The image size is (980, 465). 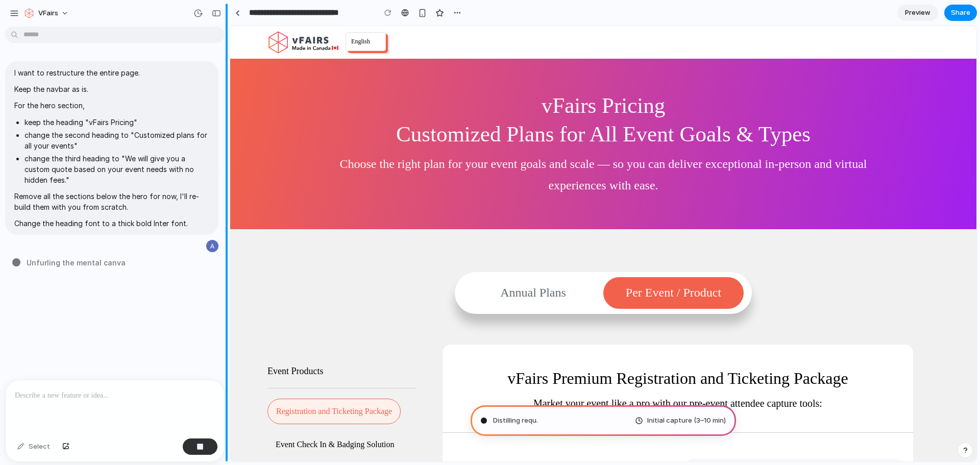 What do you see at coordinates (105, 418) in the screenshot?
I see `span: Event Check In & Badging Solution` at bounding box center [105, 418].